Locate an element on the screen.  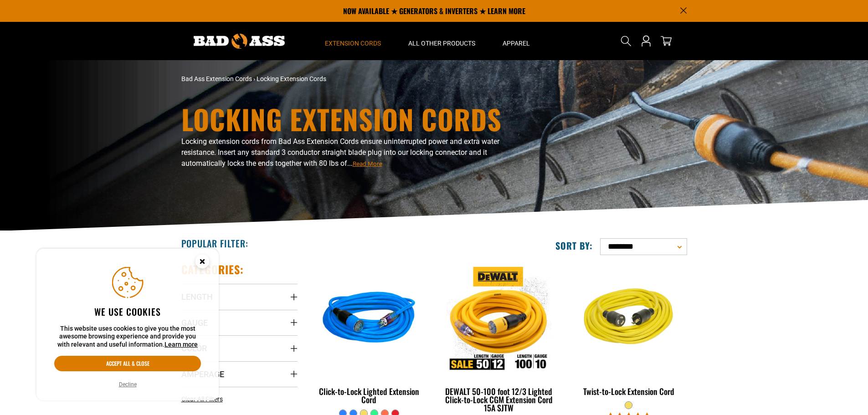
span: Locking extension cords from Bad Ass Extension Cords ensure uninterrupted power and extra water r... is located at coordinates (340, 152).